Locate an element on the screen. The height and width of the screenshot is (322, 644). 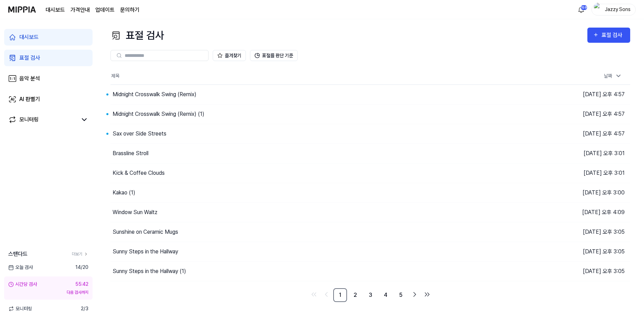
a: AI 판별기 is located at coordinates (48, 99).